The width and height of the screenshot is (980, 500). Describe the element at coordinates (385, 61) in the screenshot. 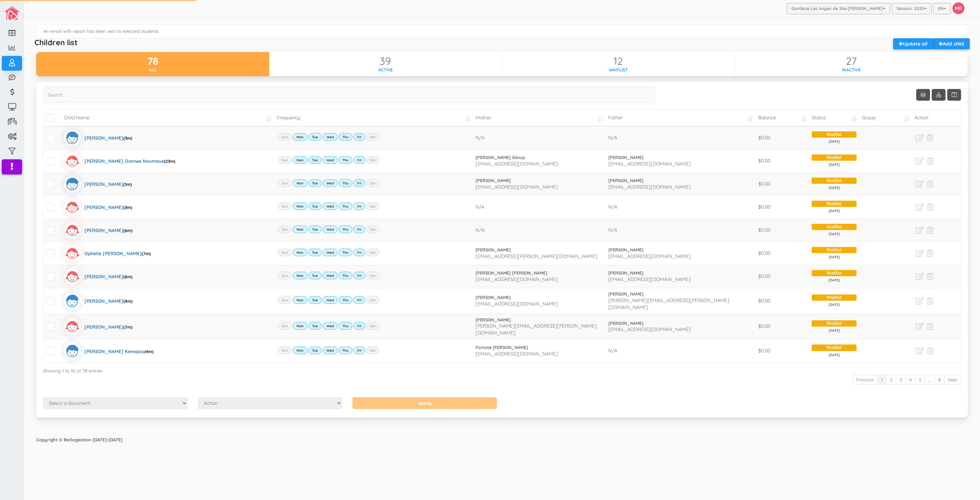

I see `div: 39` at that location.